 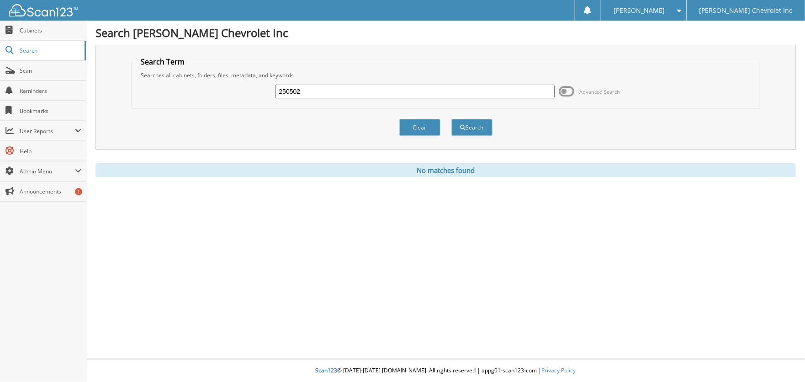 I want to click on span: Cabinets, so click(x=50, y=30).